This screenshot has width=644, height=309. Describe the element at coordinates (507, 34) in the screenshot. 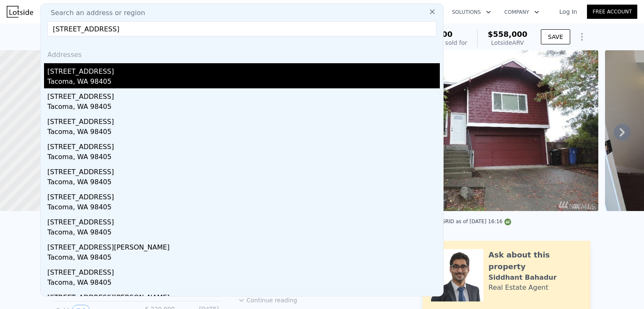

I see `span: $558,000` at that location.